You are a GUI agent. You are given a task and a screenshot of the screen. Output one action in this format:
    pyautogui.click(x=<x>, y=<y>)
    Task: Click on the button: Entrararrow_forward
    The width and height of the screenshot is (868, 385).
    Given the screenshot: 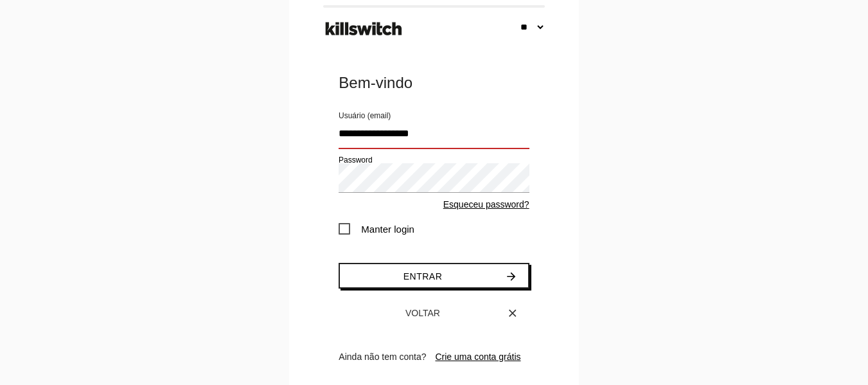 What is the action you would take?
    pyautogui.click(x=434, y=276)
    